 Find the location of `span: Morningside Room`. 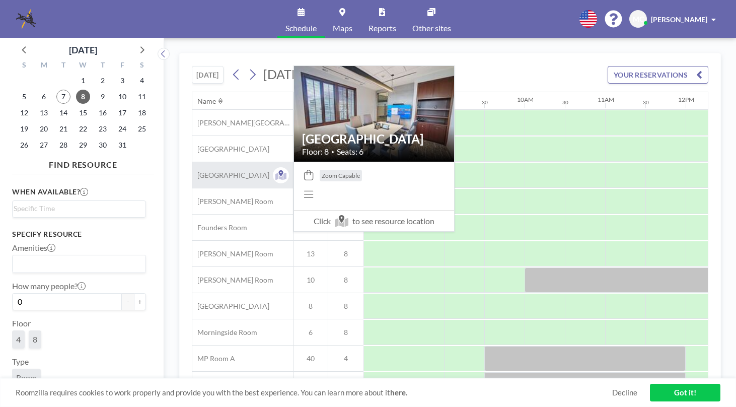

span: Morningside Room is located at coordinates (224, 332).